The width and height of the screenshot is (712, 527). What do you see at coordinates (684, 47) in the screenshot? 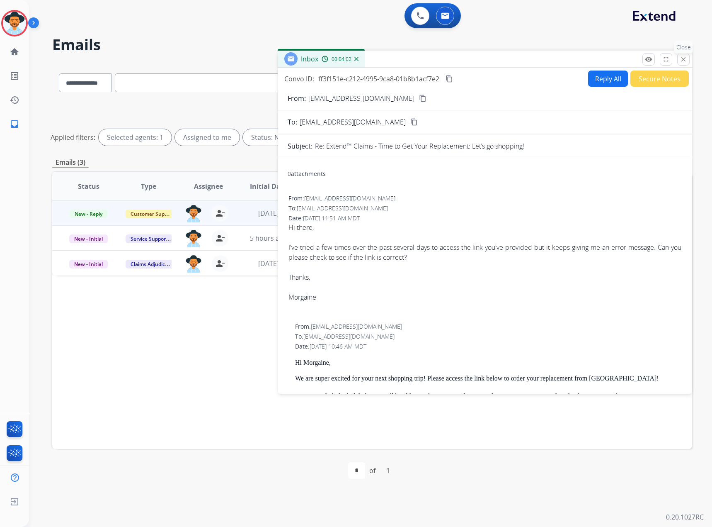
I see `p: Close` at bounding box center [684, 47].